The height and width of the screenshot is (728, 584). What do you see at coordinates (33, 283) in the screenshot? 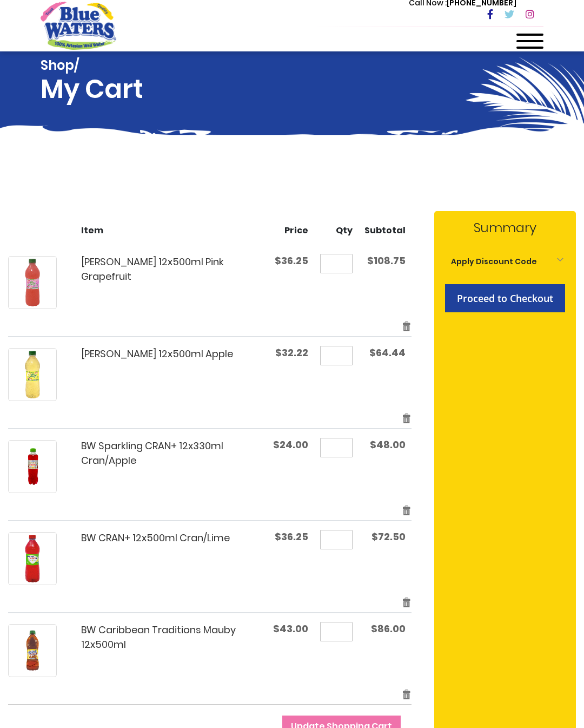
I see `a: BW Juse 12x500ml Pink Grapefruit` at bounding box center [33, 283].